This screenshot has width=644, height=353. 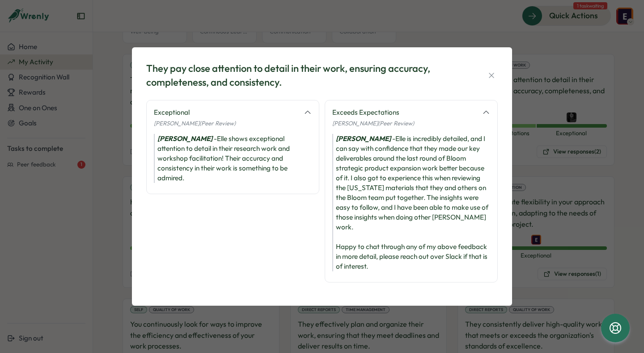 I want to click on div: - Elle shows exceptional attention to detail in their research work and workshop facilitation! Th..., so click(x=233, y=158).